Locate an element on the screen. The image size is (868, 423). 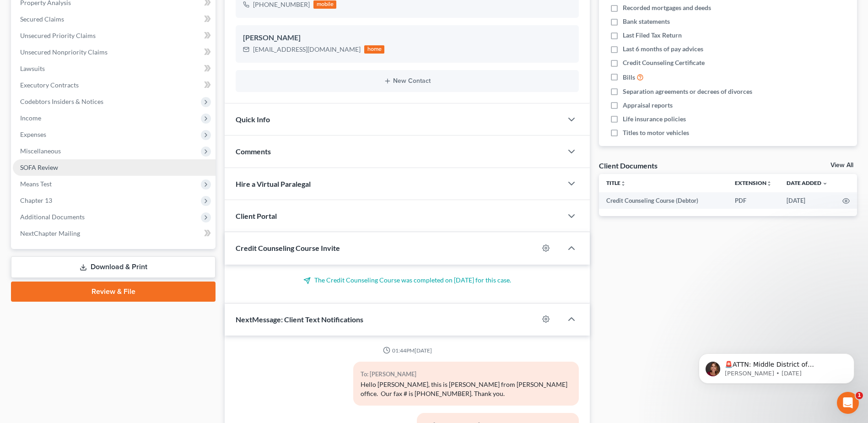
span: Quick Info is located at coordinates (252, 119).